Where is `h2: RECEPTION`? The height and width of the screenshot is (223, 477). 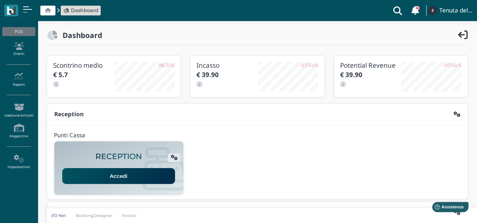 h2: RECEPTION is located at coordinates (119, 157).